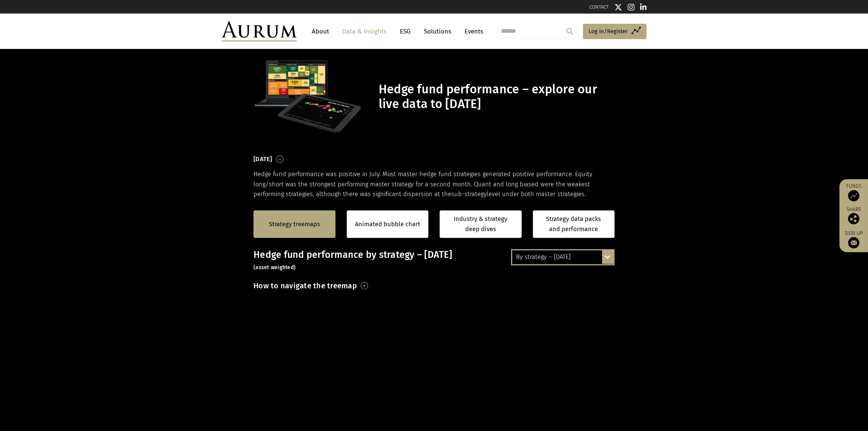 The height and width of the screenshot is (431, 868). What do you see at coordinates (854, 239) in the screenshot?
I see `a: Sign up` at bounding box center [854, 239].